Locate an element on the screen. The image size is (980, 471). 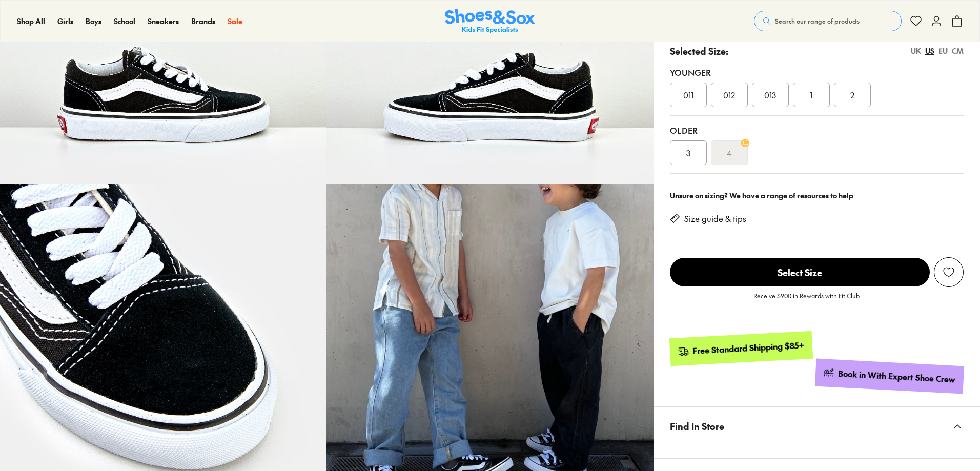
s: 4 is located at coordinates (729, 153).